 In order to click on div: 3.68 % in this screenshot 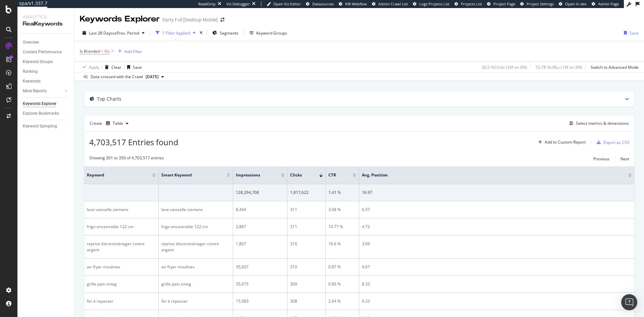, I will do `click(342, 210)`.